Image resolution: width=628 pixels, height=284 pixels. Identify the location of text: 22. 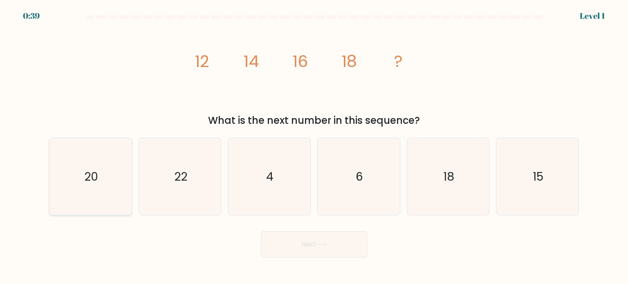
(181, 176).